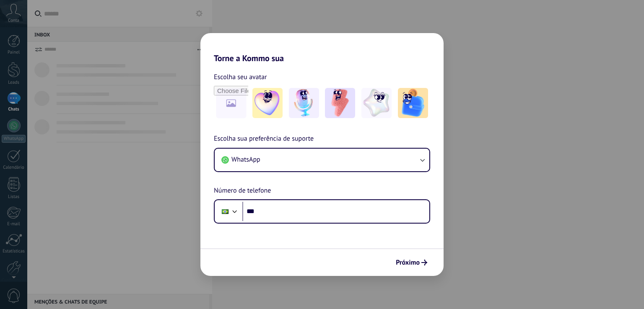 The width and height of the screenshot is (644, 309). What do you see at coordinates (340, 103) in the screenshot?
I see `img: -3.jpeg` at bounding box center [340, 103].